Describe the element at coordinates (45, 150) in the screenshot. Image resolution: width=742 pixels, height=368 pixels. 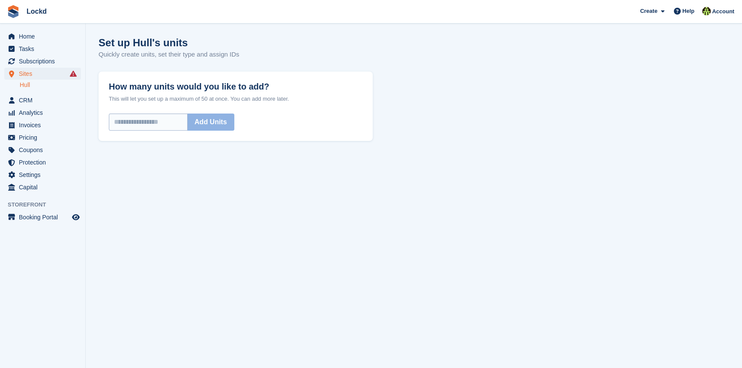
I see `span: Coupons` at that location.